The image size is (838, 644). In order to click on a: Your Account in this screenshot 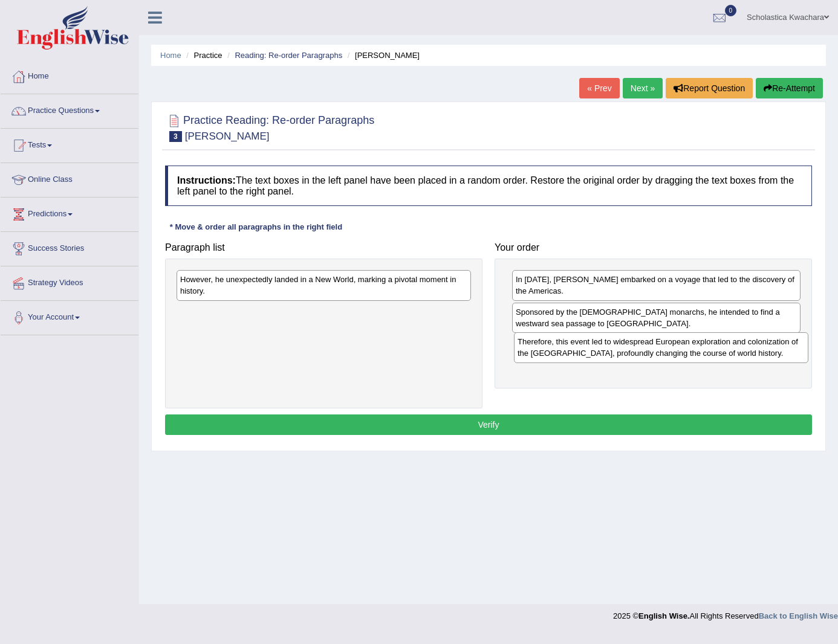, I will do `click(70, 316)`.